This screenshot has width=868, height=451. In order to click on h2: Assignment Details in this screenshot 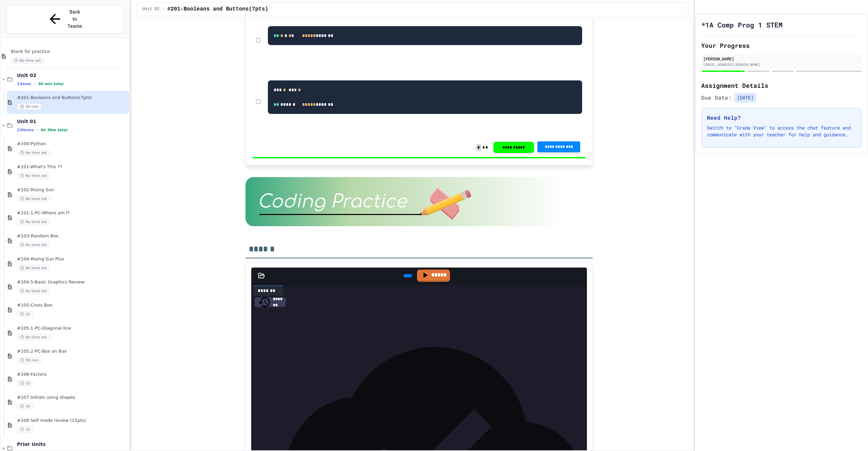, I will do `click(781, 86)`.